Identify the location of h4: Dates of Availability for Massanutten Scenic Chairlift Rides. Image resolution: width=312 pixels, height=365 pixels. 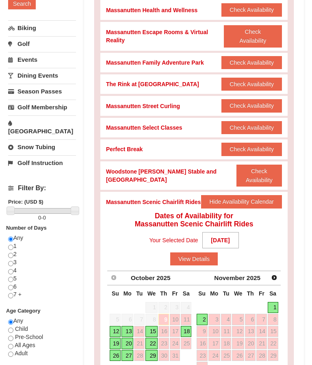
(194, 220).